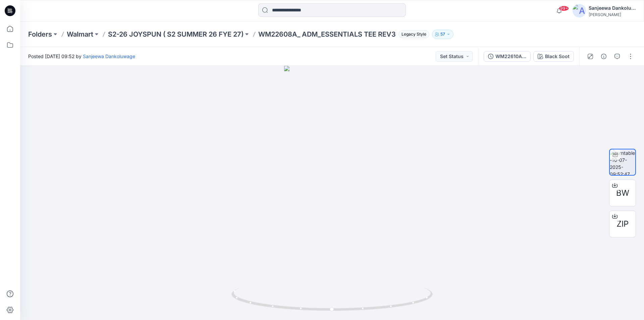 The height and width of the screenshot is (320, 644). Describe the element at coordinates (612, 8) in the screenshot. I see `div: Sanjeewa Dankoluwage` at that location.